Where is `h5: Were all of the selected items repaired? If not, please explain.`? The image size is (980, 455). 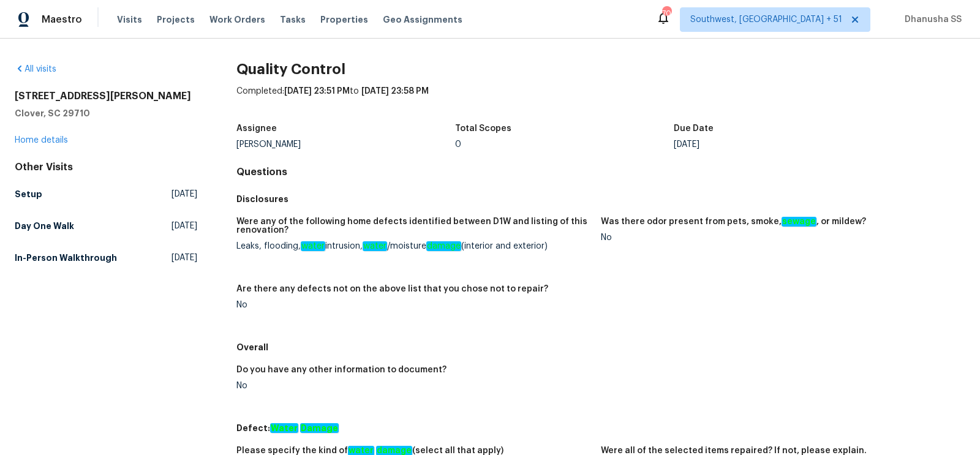 h5: Were all of the selected items repaired? If not, please explain. is located at coordinates (734, 450).